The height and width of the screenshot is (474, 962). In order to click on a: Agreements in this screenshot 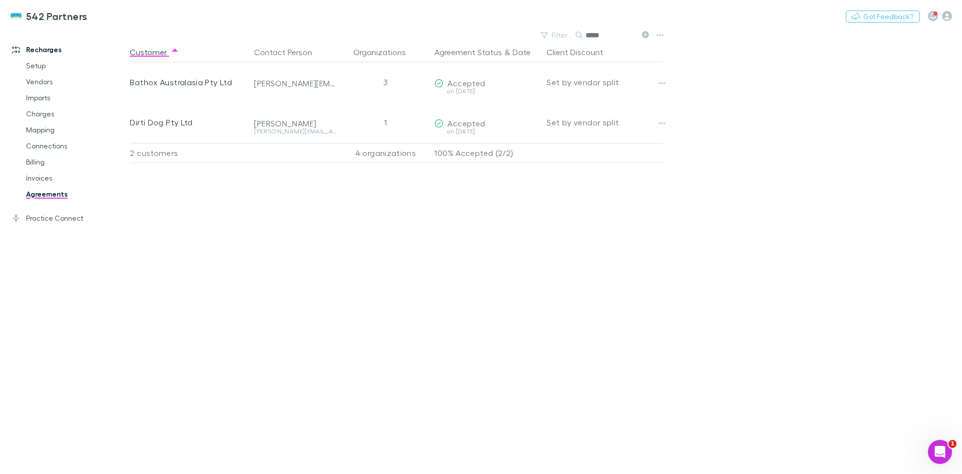, I will do `click(76, 194)`.